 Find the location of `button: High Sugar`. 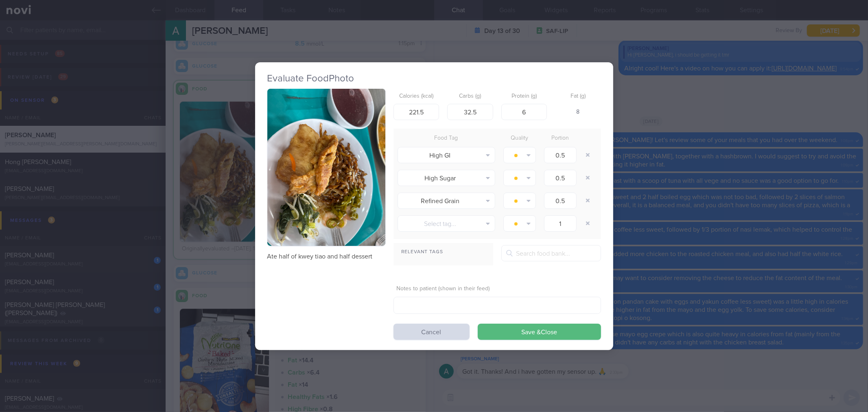

button: High Sugar is located at coordinates (446, 178).